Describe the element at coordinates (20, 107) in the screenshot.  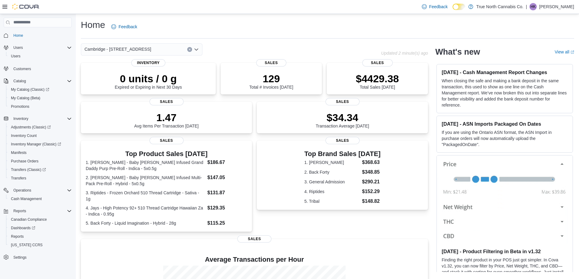
I see `a: Promotions` at that location.